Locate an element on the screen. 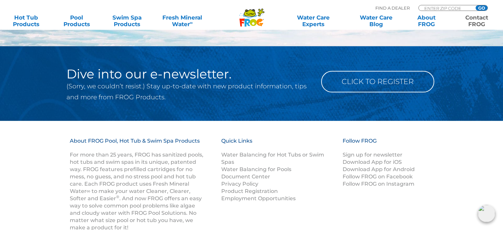  a: Privacy Policy is located at coordinates (240, 184).